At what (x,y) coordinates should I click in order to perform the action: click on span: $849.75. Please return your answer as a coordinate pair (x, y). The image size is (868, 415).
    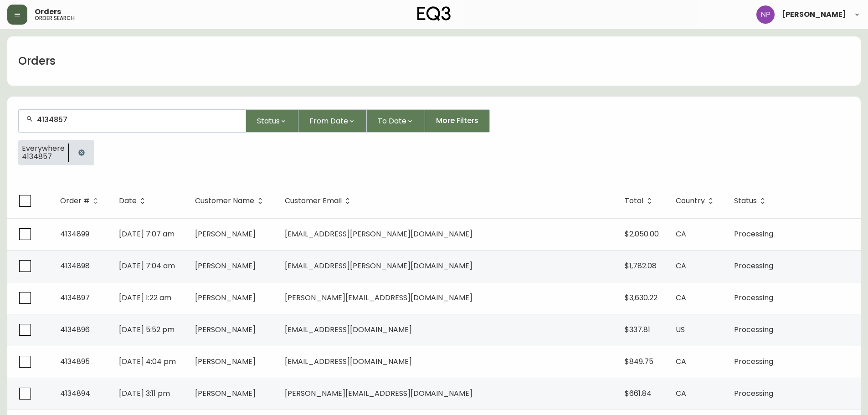
    Looking at the image, I should click on (639, 361).